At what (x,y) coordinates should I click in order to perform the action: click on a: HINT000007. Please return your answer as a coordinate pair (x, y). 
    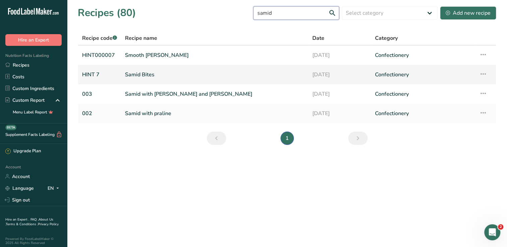
    Looking at the image, I should click on (99, 55).